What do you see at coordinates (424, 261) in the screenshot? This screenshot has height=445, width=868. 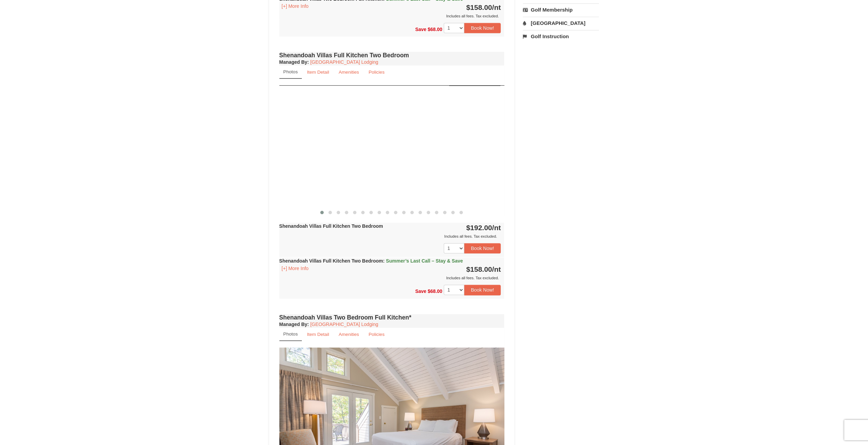 I see `span: Summer’s Last Call – Stay & Save` at bounding box center [424, 261].